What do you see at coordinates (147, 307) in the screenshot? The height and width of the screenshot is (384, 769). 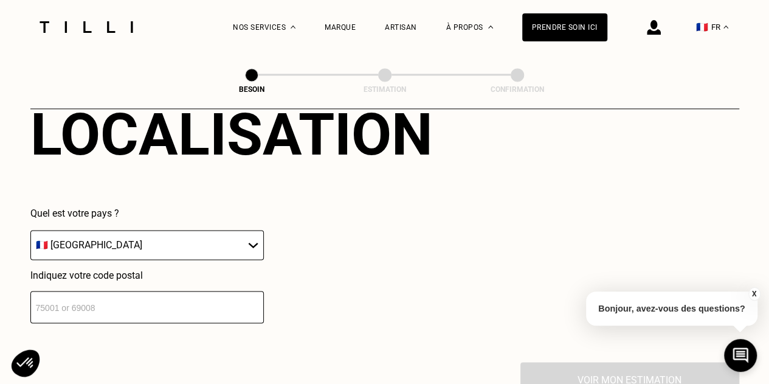 I see `input: 75001 or 69008` at bounding box center [147, 307].